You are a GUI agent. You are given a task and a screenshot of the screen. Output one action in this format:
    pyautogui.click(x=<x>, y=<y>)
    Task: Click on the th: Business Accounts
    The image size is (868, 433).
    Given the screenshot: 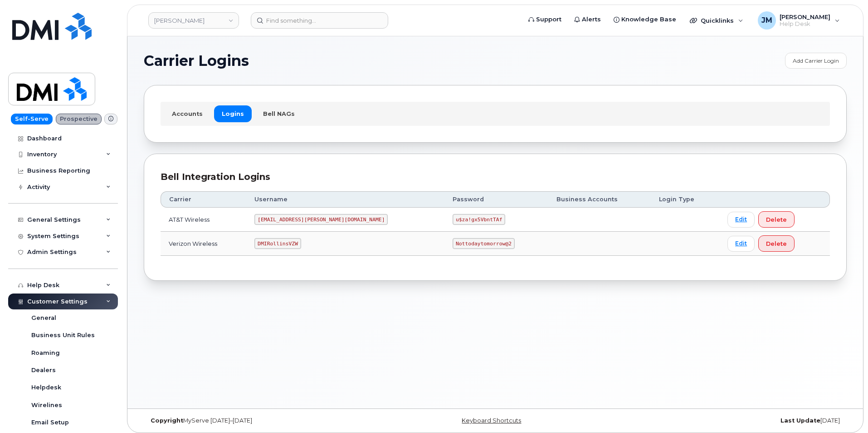 What is the action you would take?
    pyautogui.click(x=600, y=199)
    